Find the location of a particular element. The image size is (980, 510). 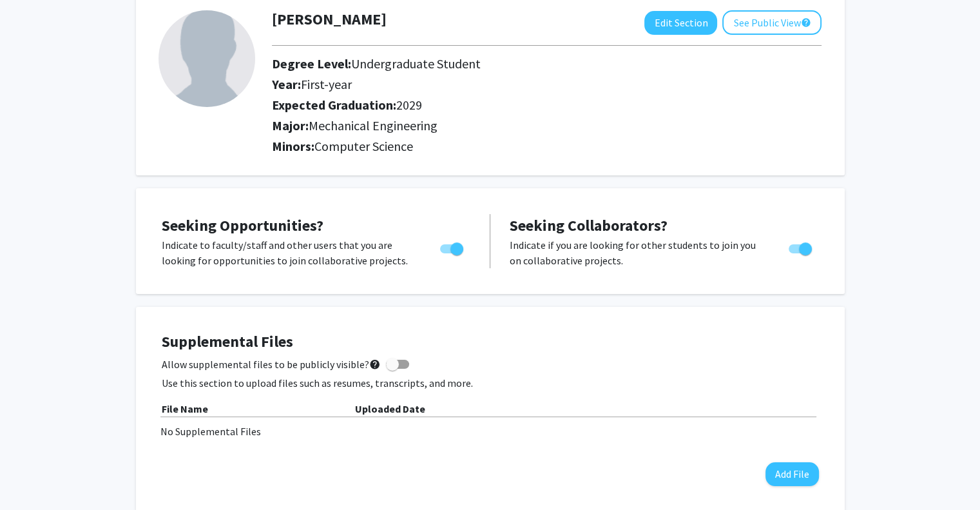

span: Computer Science is located at coordinates (363, 146).